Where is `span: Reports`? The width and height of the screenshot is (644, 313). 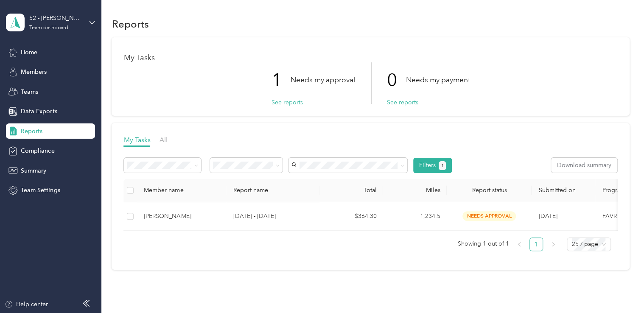 span: Reports is located at coordinates (31, 131).